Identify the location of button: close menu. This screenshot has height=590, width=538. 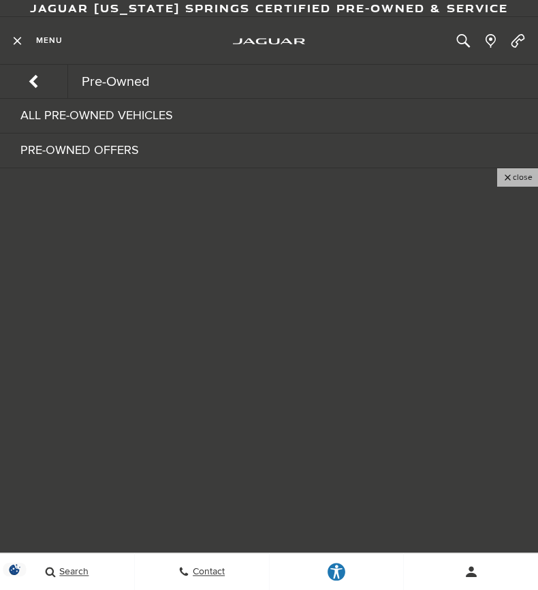
(518, 177).